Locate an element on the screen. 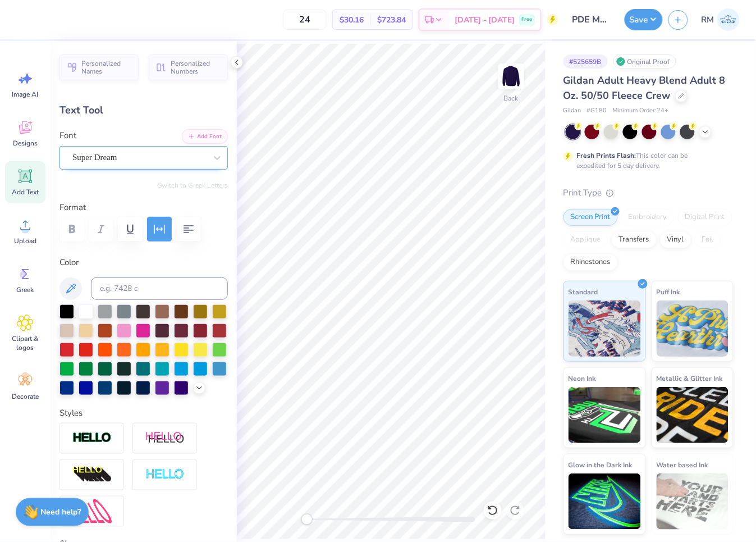 The height and width of the screenshot is (542, 756). div: Embroidery is located at coordinates (647, 217).